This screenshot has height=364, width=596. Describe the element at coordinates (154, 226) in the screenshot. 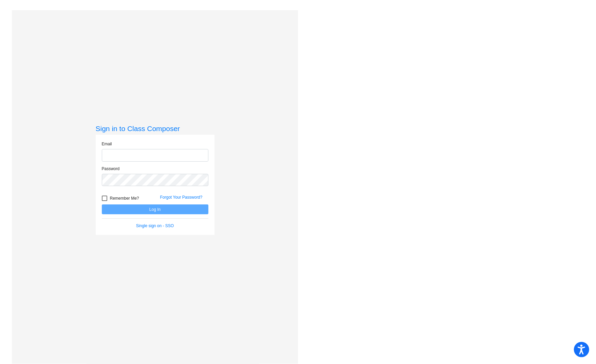

I see `a: Single sign on - SSO` at that location.